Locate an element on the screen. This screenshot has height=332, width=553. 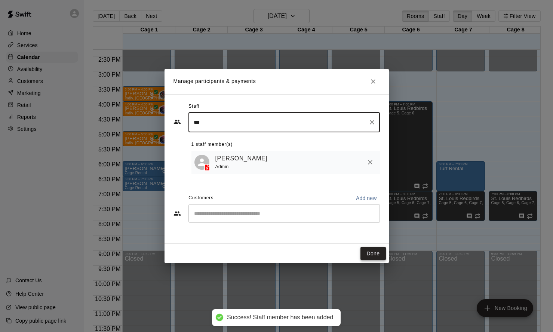
div: Success! Staff member has been added is located at coordinates (280, 317).